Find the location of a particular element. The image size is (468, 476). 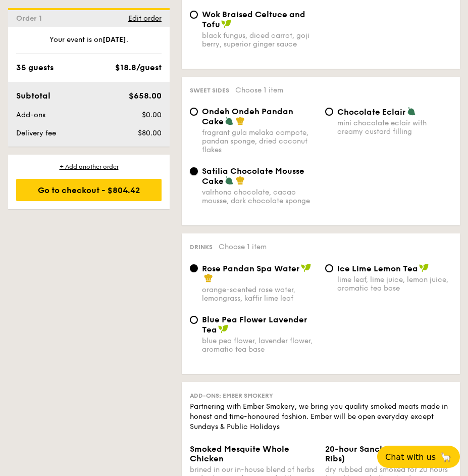

div: fragrant gula melaka compote, pandan sponge, dried coconut flakes is located at coordinates (260, 141).